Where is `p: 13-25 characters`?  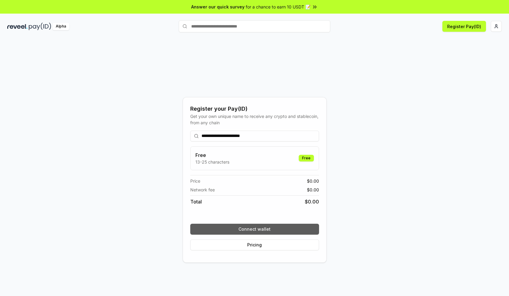 p: 13-25 characters is located at coordinates (212, 162).